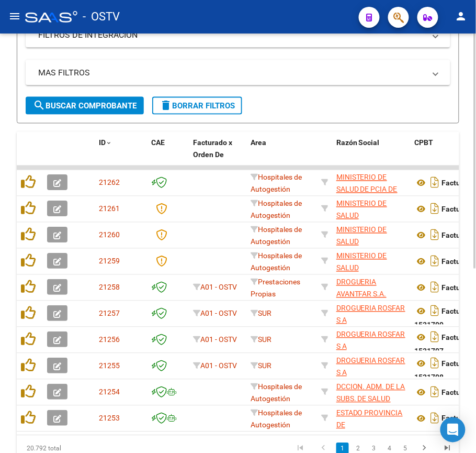 This screenshot has width=476, height=453. What do you see at coordinates (232, 35) in the screenshot?
I see `mat-panel-title: FILTROS DE INTEGRACION` at bounding box center [232, 35].